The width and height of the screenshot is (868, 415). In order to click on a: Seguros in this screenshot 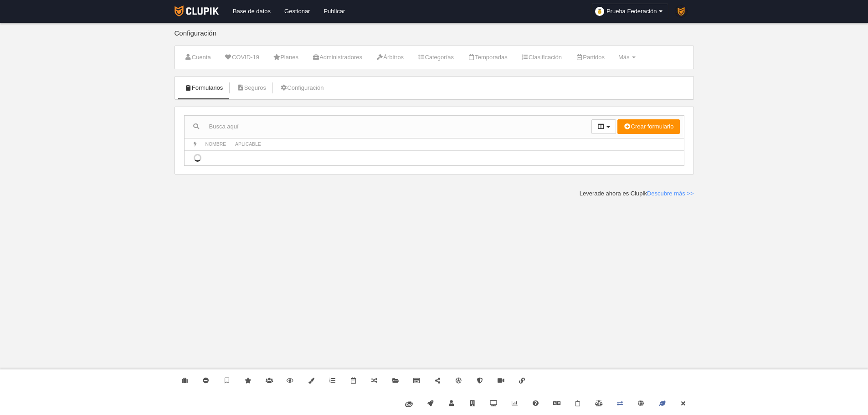, I will do `click(252, 88)`.